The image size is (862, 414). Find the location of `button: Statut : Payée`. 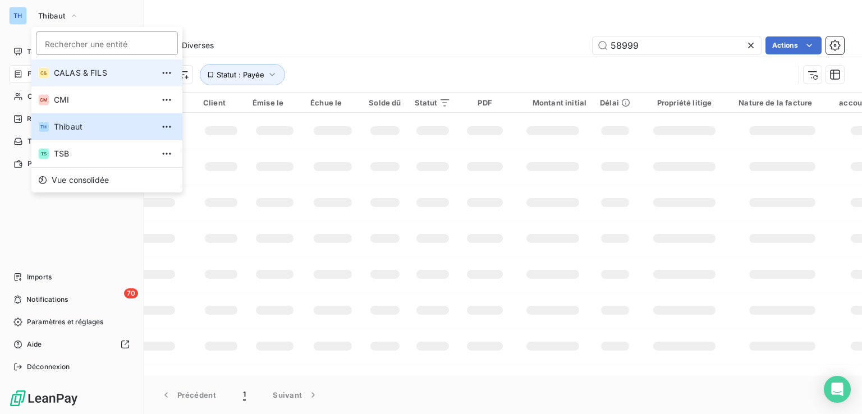

button: Statut : Payée is located at coordinates (242, 75).